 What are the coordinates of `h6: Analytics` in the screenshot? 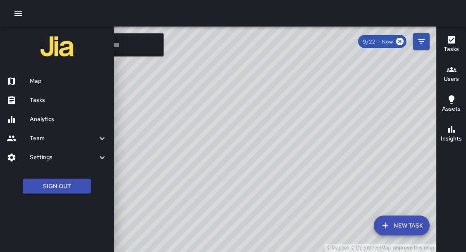 It's located at (68, 119).